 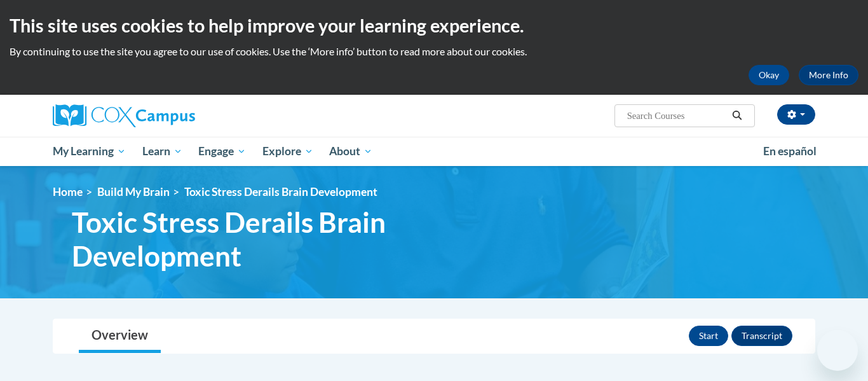 I want to click on a: Overview, so click(x=120, y=335).